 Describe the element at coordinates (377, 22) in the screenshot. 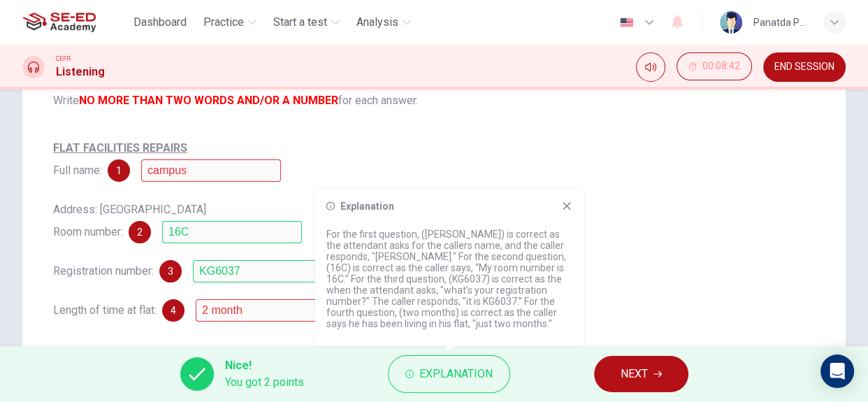

I see `span: Analysis` at that location.